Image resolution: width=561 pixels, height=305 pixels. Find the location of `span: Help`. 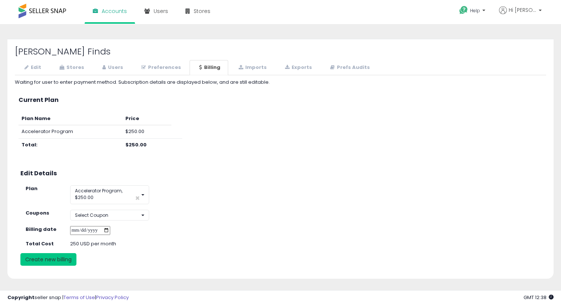

span: Help is located at coordinates (475, 10).